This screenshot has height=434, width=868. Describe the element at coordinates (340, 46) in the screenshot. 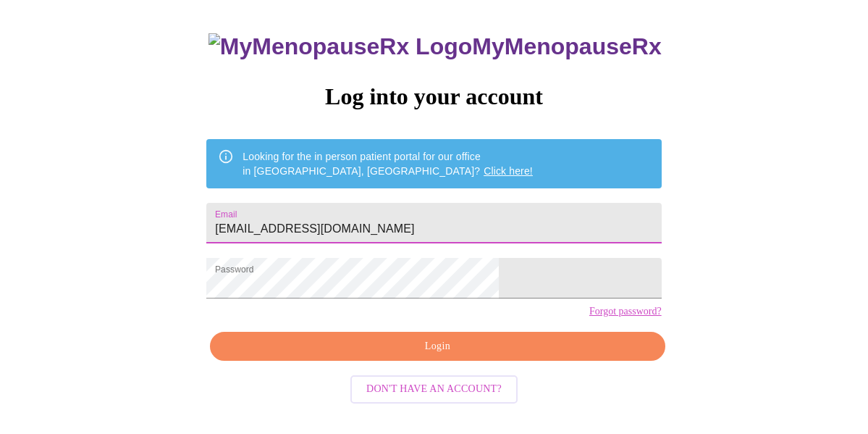

I see `img: MyMenopauseRx Logo` at that location.